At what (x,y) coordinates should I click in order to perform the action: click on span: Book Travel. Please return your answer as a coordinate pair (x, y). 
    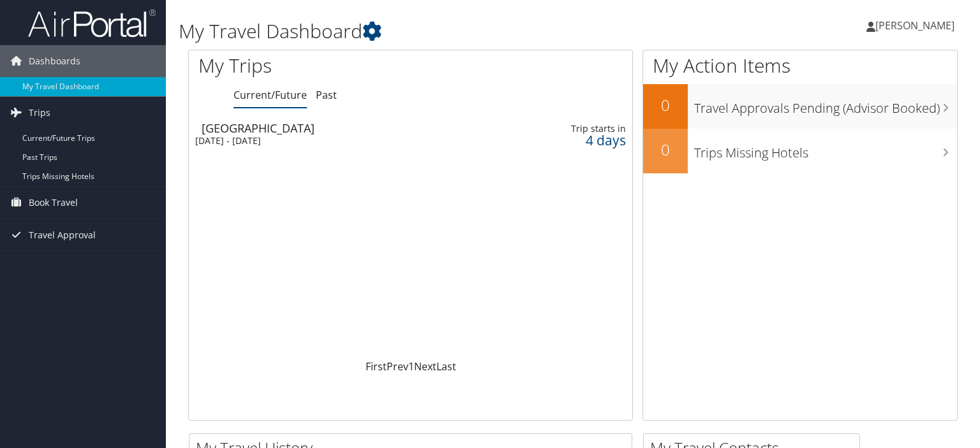
    Looking at the image, I should click on (53, 203).